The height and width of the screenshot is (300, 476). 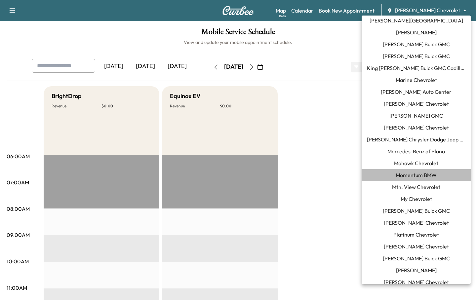 I want to click on span: Mohawk Chevrolet, so click(x=416, y=163).